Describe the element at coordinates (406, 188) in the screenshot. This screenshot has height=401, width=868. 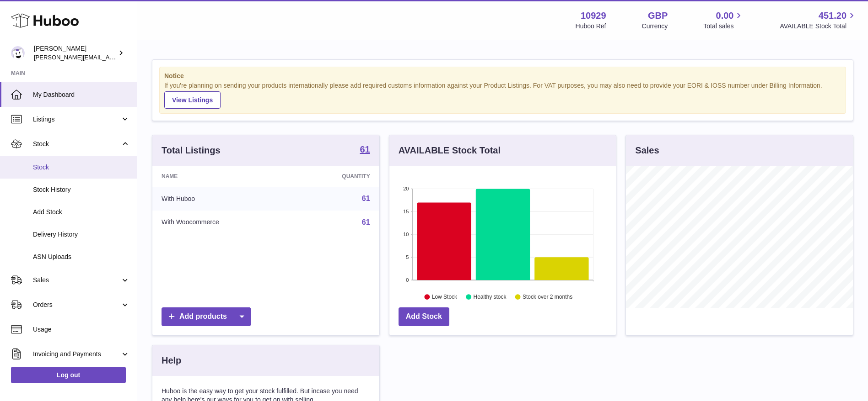
I see `text: 20` at that location.